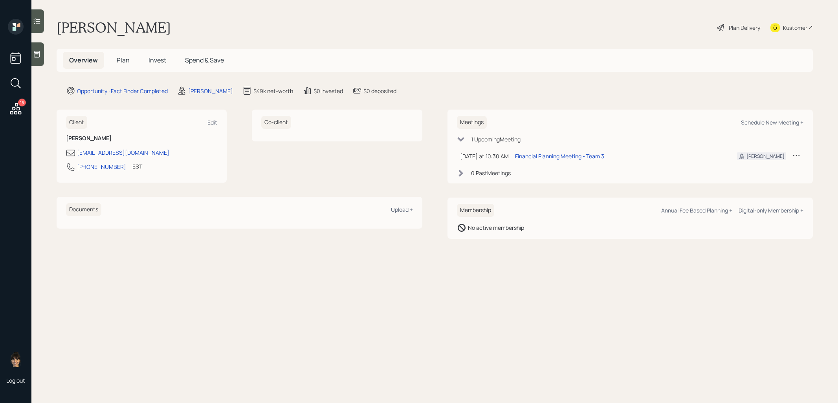  Describe the element at coordinates (22, 103) in the screenshot. I see `div: 18` at that location.